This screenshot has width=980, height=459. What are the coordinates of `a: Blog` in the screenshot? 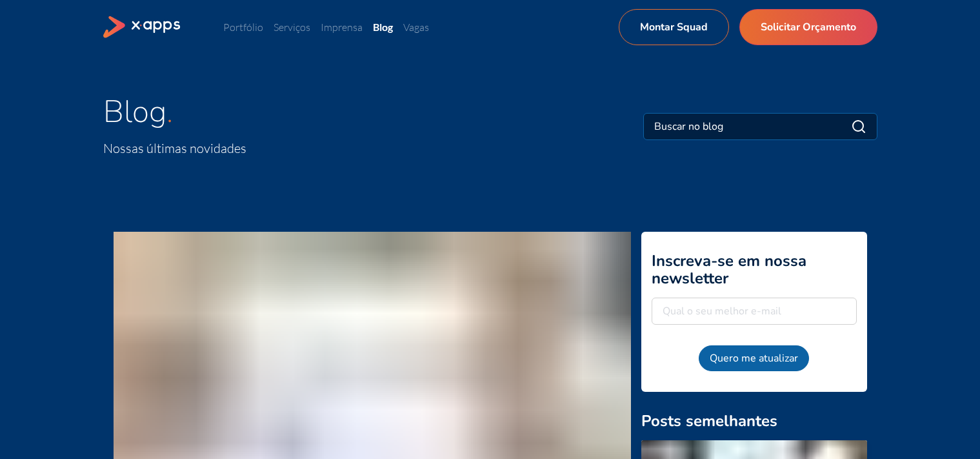 It's located at (383, 27).